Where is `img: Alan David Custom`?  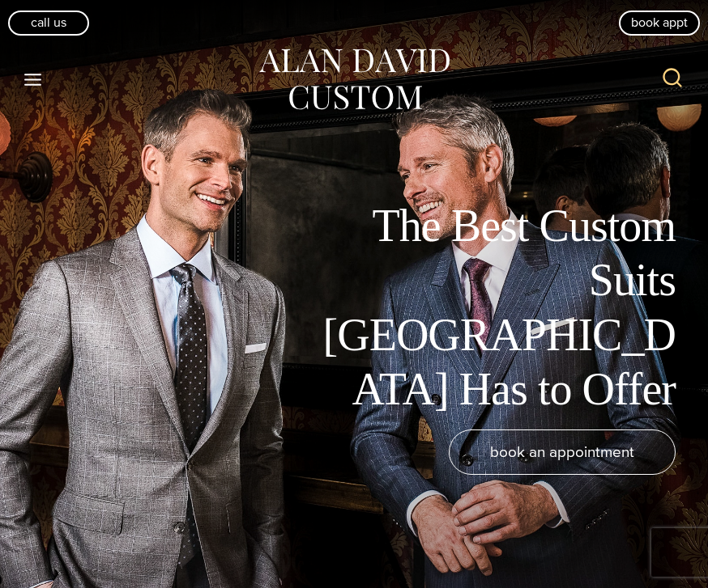 img: Alan David Custom is located at coordinates (354, 79).